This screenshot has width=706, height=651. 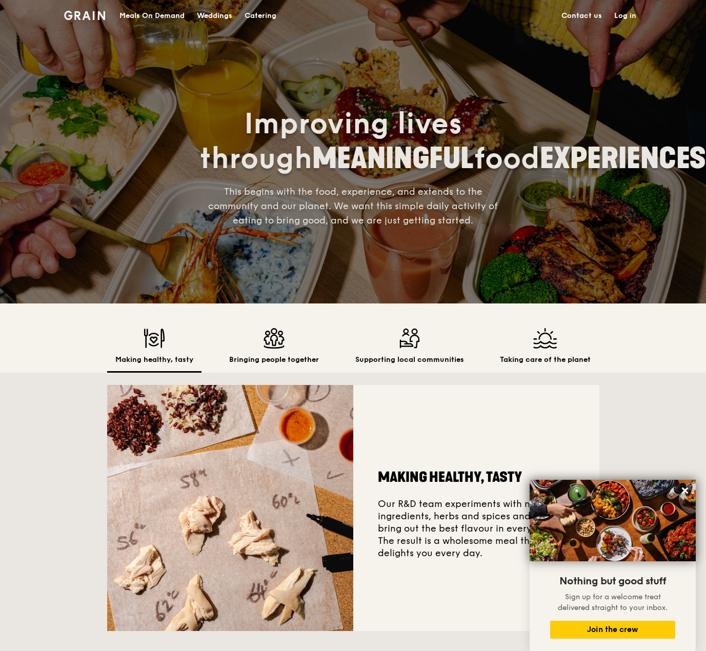 What do you see at coordinates (214, 16) in the screenshot?
I see `a: Weddings` at bounding box center [214, 16].